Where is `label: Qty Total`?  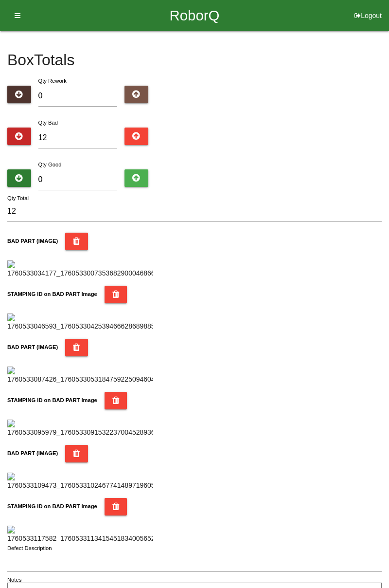 label: Qty Total is located at coordinates (18, 198).